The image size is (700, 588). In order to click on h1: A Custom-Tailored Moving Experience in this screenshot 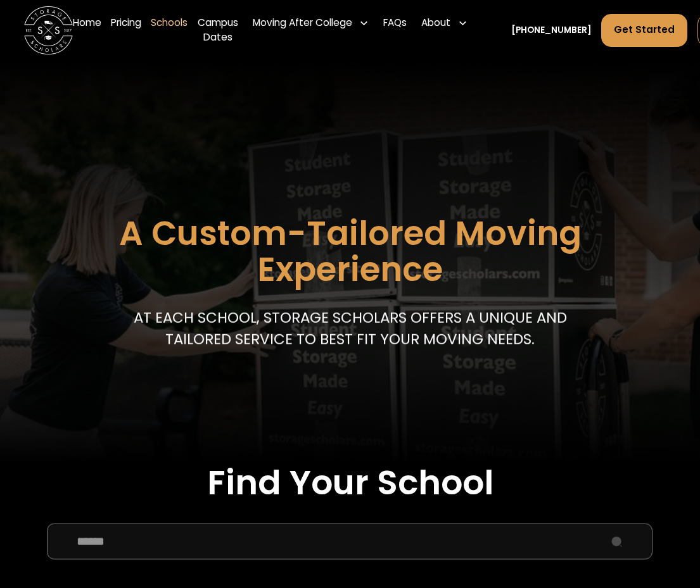, I will do `click(350, 252)`.